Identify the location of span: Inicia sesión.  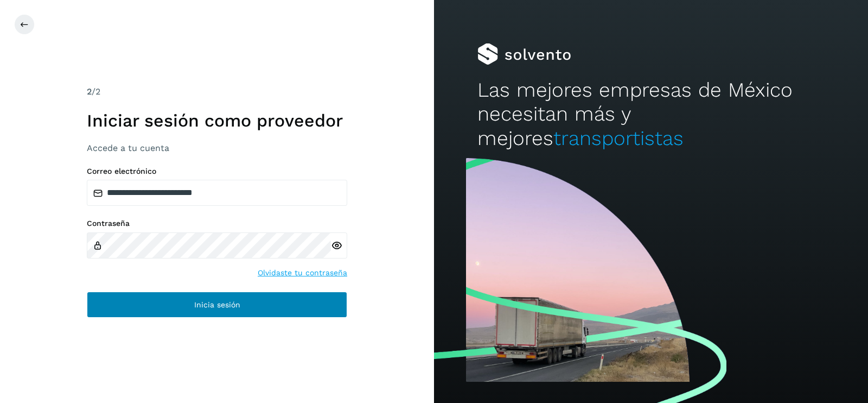
(217, 304).